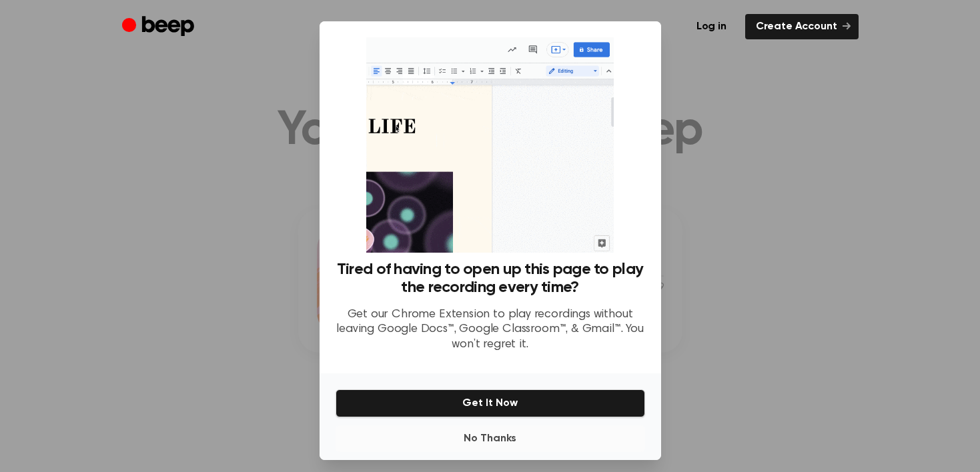 This screenshot has width=980, height=472. I want to click on a: Log in, so click(711, 27).